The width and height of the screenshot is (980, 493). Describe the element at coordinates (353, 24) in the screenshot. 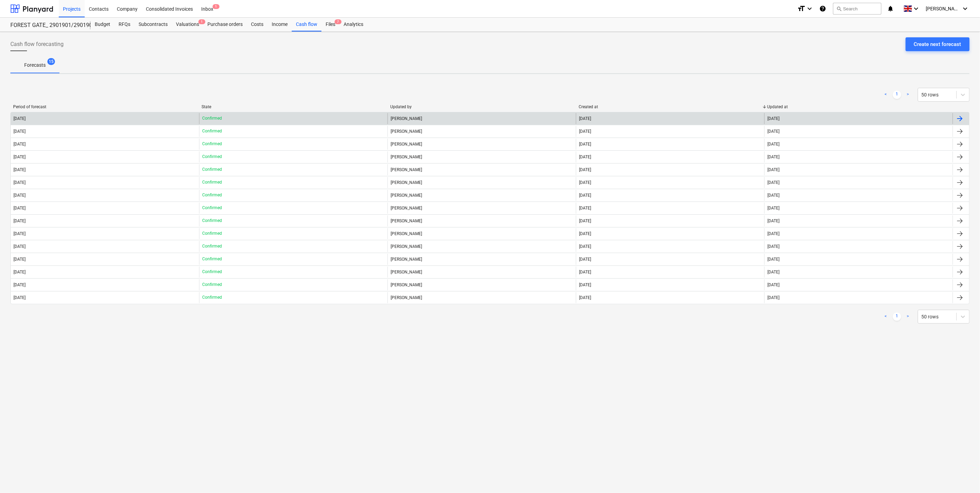

I see `div: Analytics` at that location.